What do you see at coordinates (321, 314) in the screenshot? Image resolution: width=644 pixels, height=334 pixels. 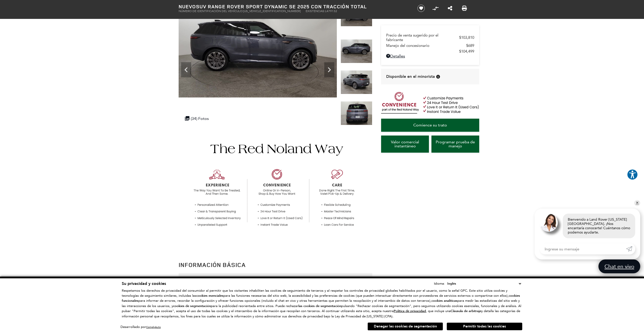 I see `font: y detalla las categorías de información personal que recopilamos, los fines para los cuales se ut...` at bounding box center [321, 314].